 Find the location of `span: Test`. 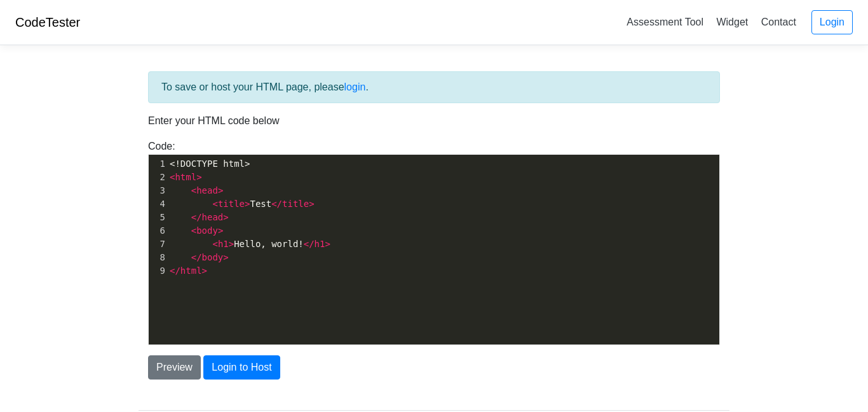

span: Test is located at coordinates (242, 203).